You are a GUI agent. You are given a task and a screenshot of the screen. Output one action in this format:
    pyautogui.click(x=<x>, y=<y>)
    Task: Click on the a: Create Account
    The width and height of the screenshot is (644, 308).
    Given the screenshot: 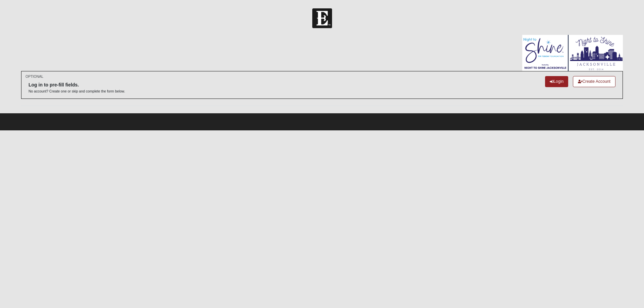 What is the action you would take?
    pyautogui.click(x=594, y=82)
    